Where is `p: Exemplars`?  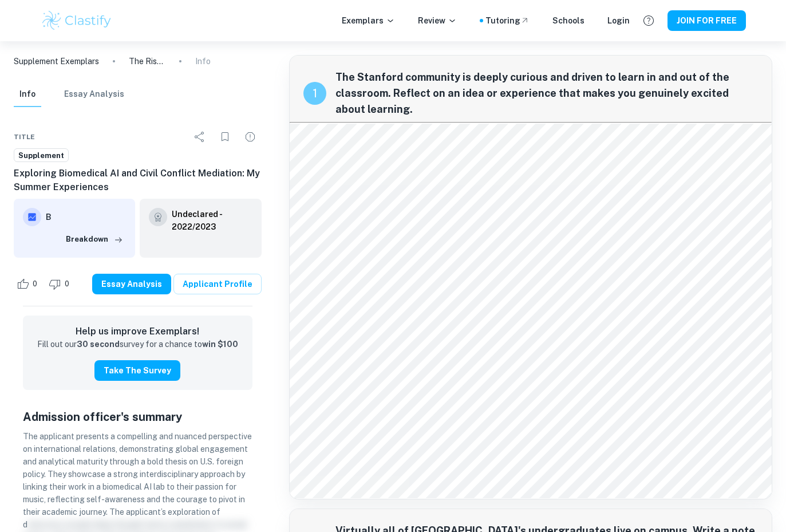 p: Exemplars is located at coordinates (368, 21).